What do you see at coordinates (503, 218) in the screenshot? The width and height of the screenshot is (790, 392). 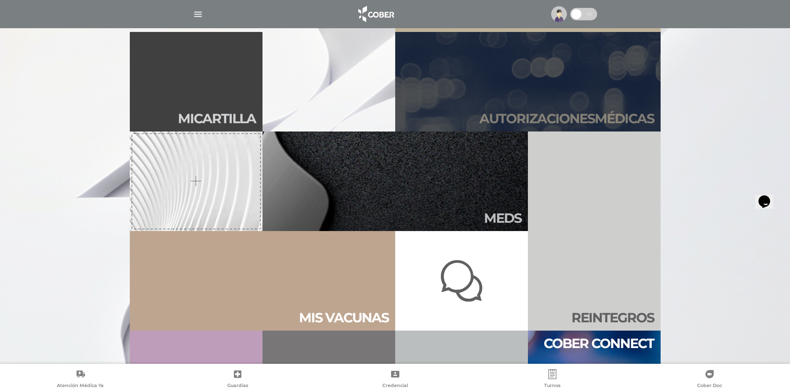 I see `h2: Meds` at bounding box center [503, 218].